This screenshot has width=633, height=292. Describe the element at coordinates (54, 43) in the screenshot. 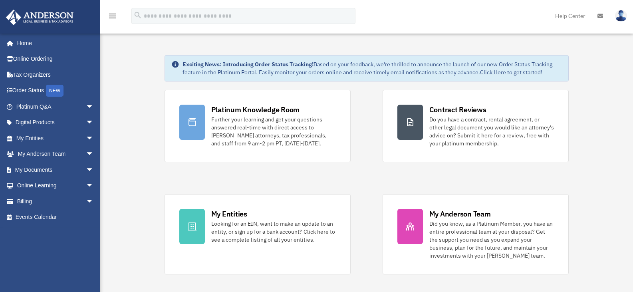

I see `a: Home` at that location.